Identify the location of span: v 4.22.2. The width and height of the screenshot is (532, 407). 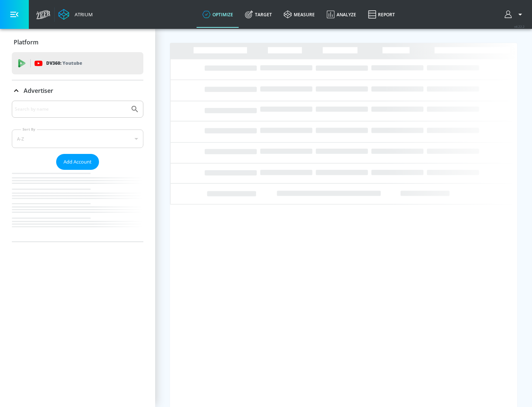
(520, 27).